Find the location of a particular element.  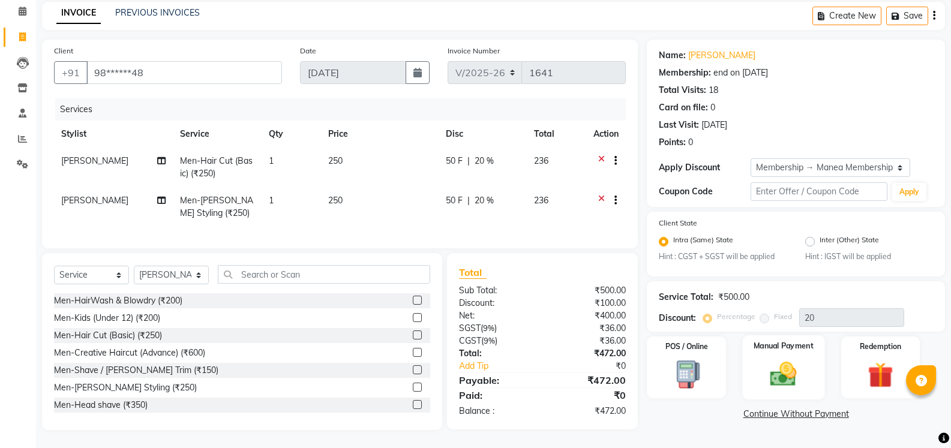

input: Enter Offer / Coupon Code is located at coordinates (819, 191).